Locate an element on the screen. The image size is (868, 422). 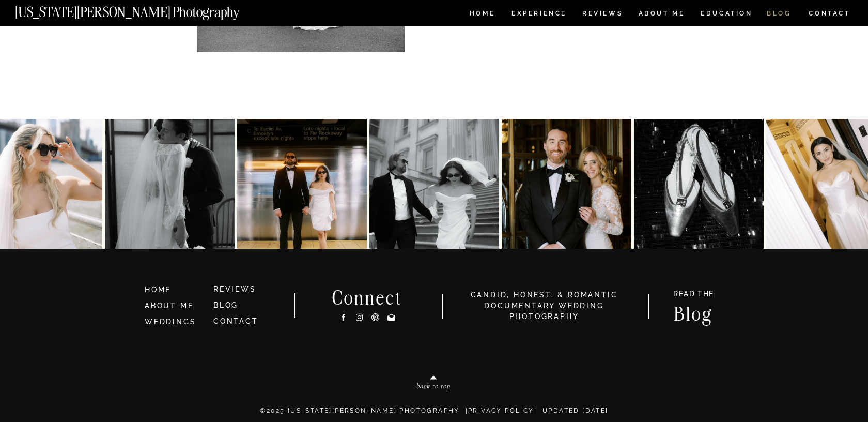
img: K&J is located at coordinates (302, 184).